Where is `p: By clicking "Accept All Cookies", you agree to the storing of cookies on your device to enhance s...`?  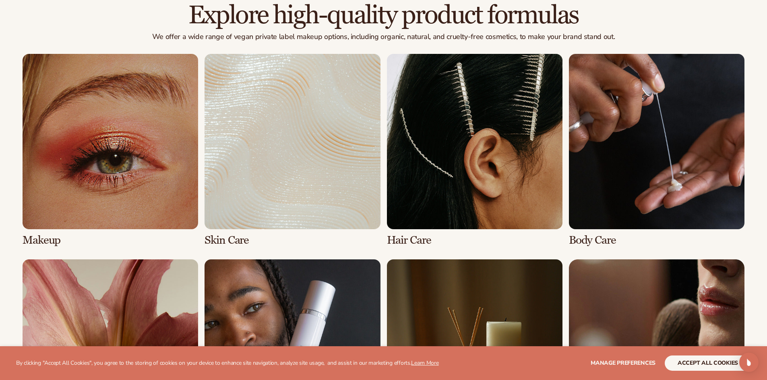
p: By clicking "Accept All Cookies", you agree to the storing of cookies on your device to enhance s... is located at coordinates (227, 364).